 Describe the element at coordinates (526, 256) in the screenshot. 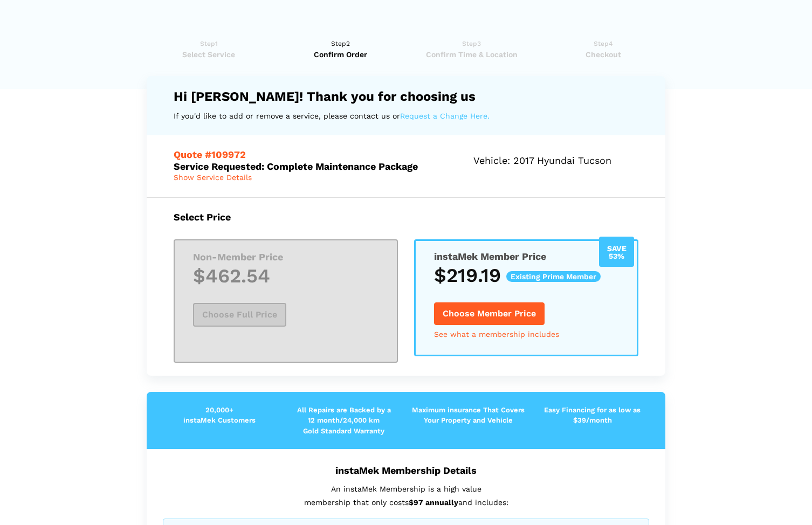

I see `h5: instaMek Member Price` at that location.